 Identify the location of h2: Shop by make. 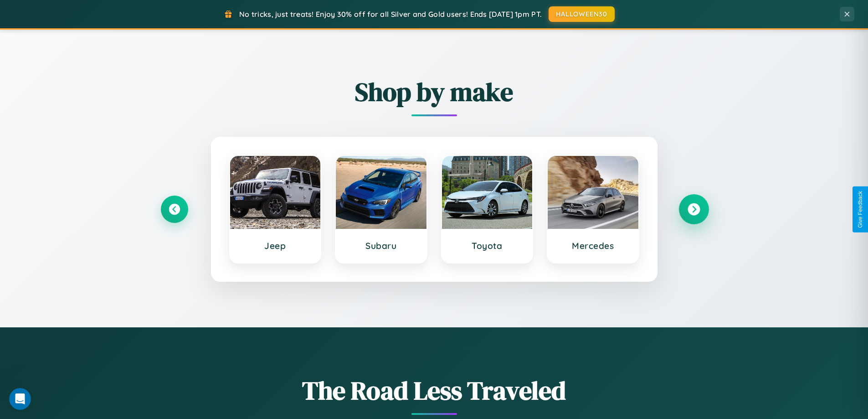
(434, 91).